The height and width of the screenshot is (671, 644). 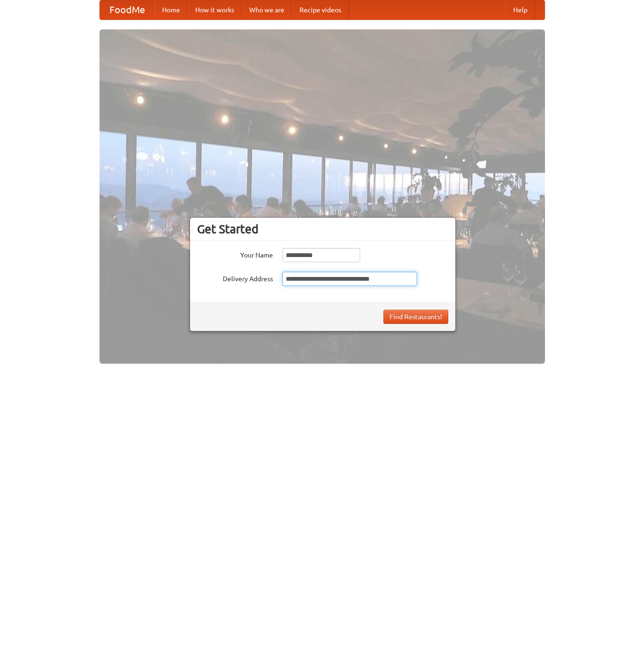 What do you see at coordinates (235, 254) in the screenshot?
I see `label: Your Name` at bounding box center [235, 254].